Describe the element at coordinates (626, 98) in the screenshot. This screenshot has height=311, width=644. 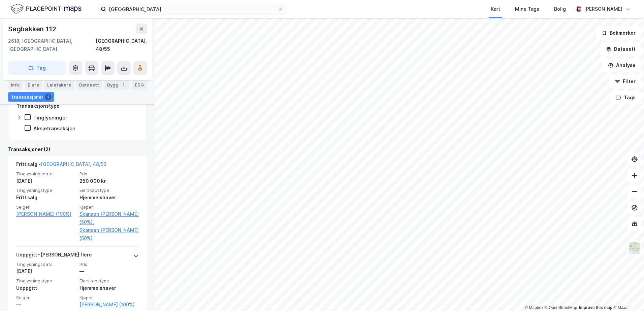
I see `button: Tags` at that location.